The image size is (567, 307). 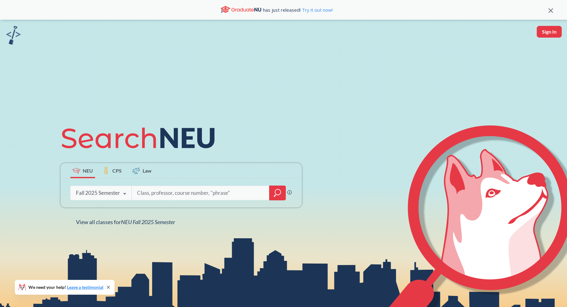 What do you see at coordinates (13, 35) in the screenshot?
I see `img: sandbox logo` at bounding box center [13, 35].